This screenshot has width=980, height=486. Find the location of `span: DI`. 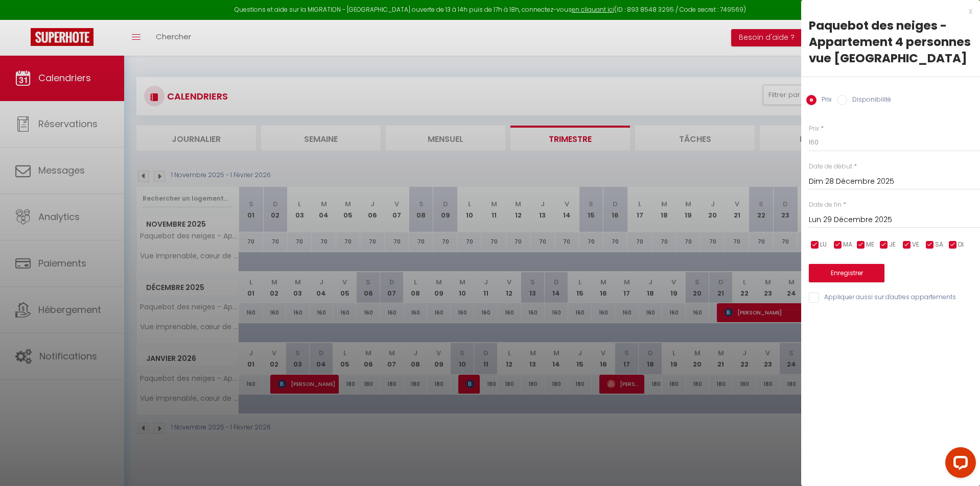

span: DI is located at coordinates (960, 245).